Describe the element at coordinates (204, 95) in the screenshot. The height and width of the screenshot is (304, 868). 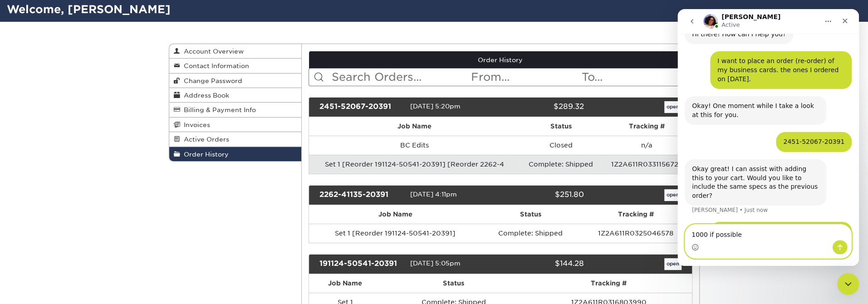
I see `span: Address Book` at that location.